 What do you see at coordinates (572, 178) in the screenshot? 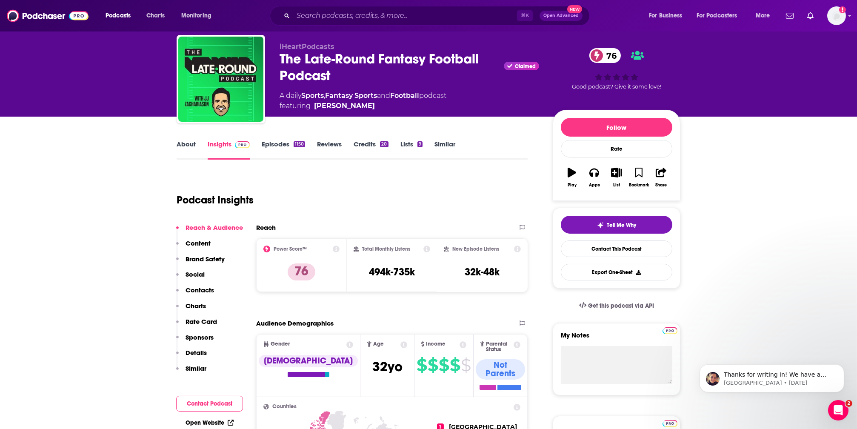
I see `button: Play` at bounding box center [572, 178].